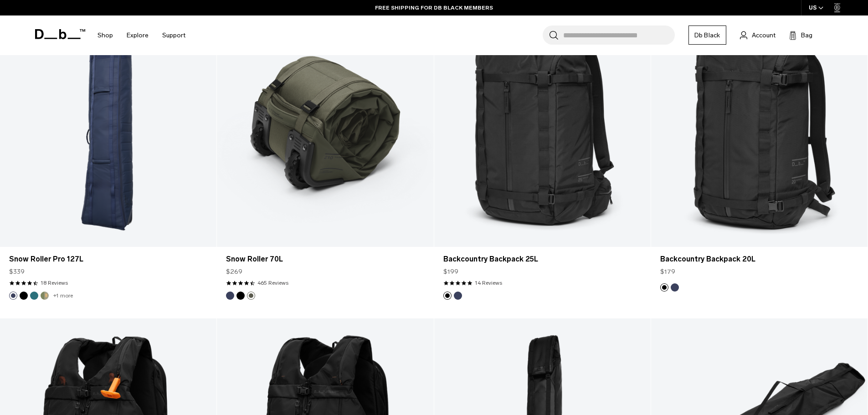  What do you see at coordinates (434, 8) in the screenshot?
I see `a: FREE SHIPPING FOR DB BLACK MEMBERS` at bounding box center [434, 8].